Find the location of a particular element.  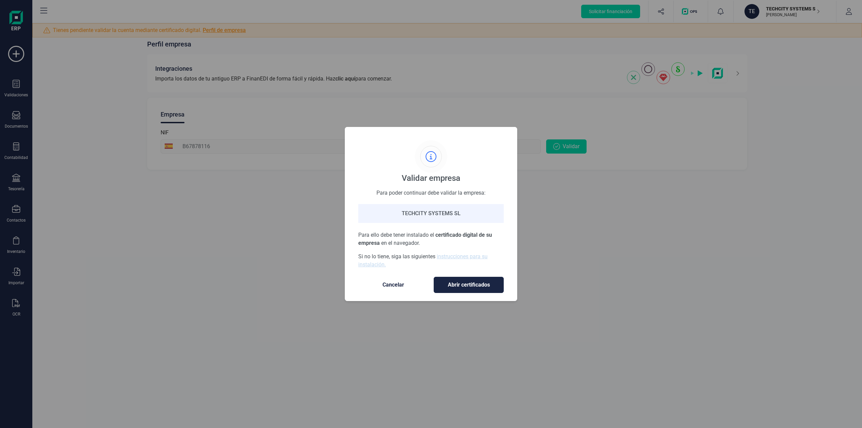

p: Si no lo tiene, siga las siguientes is located at coordinates (431, 261).